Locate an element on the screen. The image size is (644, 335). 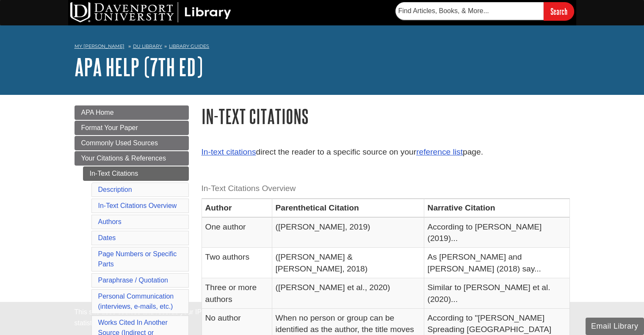
a: Commonly Used Sources is located at coordinates (132, 143).